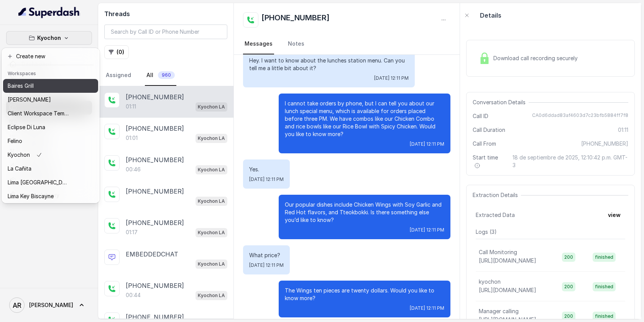  I want to click on p: La Cañita, so click(19, 168).